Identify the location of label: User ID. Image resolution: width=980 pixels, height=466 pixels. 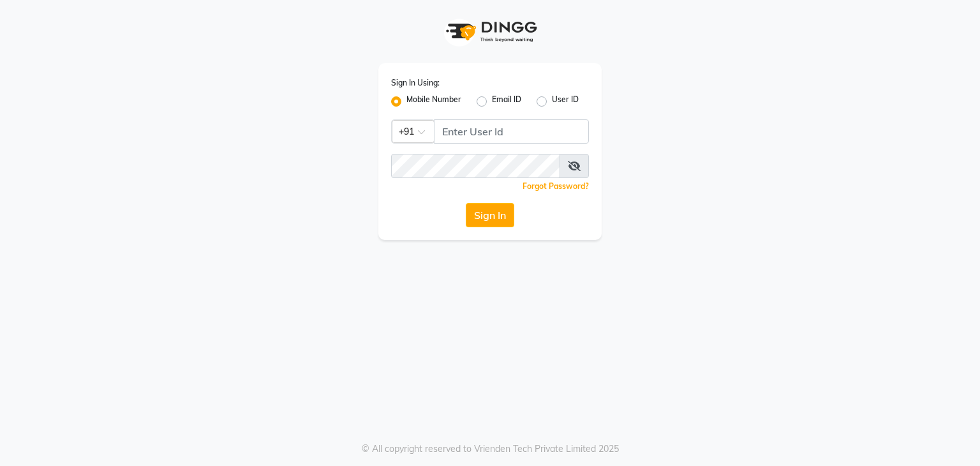
(565, 101).